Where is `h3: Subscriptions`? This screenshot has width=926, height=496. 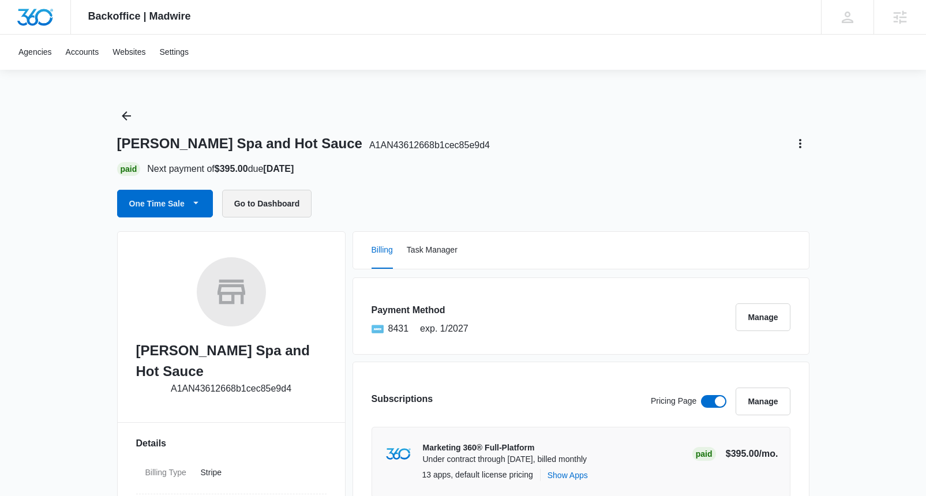 h3: Subscriptions is located at coordinates (402, 399).